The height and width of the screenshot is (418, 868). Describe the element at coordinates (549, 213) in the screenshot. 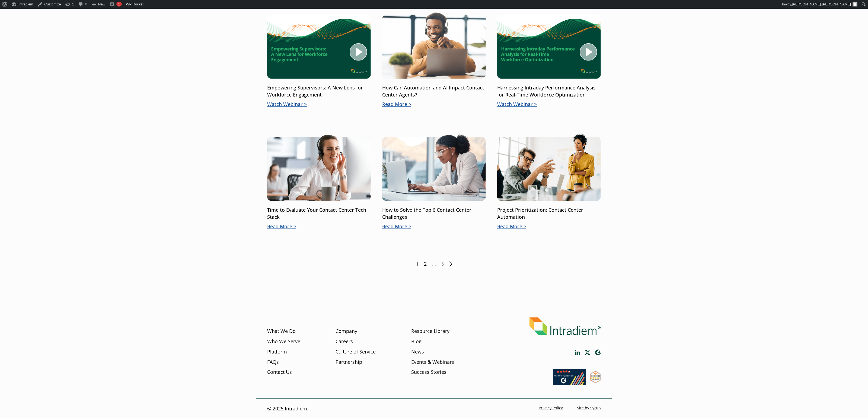

I see `p: Project Prioritization: Contact Center Automation` at that location.